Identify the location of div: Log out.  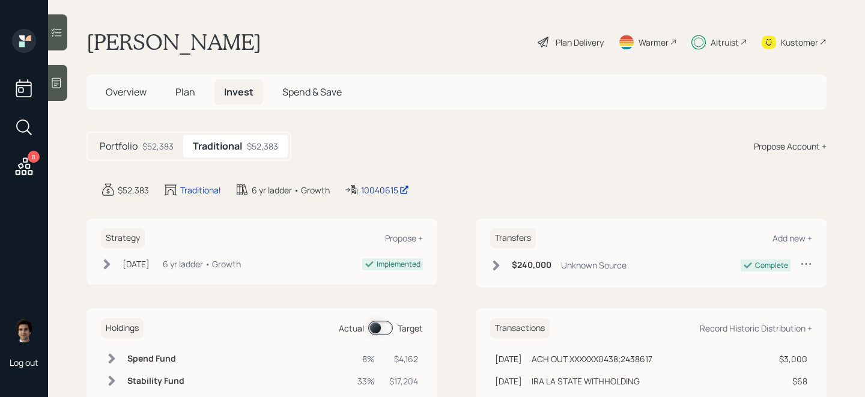
(24, 362).